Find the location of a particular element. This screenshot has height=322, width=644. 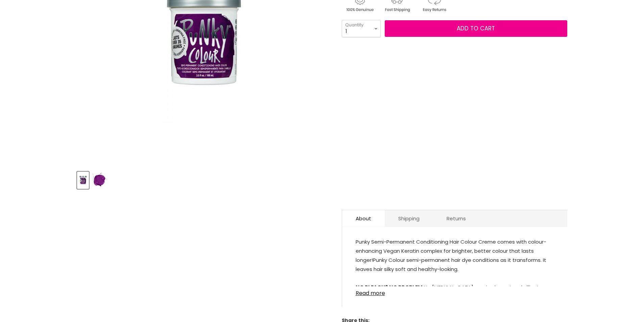

span: Punky Semi-Permanent Conditioning Hair Colour Creme comes with colour-enhancing Vegan Keratin com... is located at coordinates (451, 256).